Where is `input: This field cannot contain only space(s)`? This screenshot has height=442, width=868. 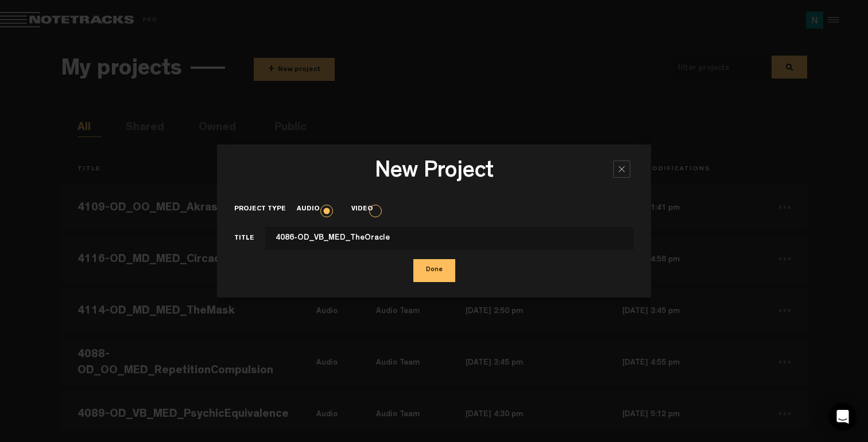
input: This field cannot contain only space(s) is located at coordinates (449, 239).